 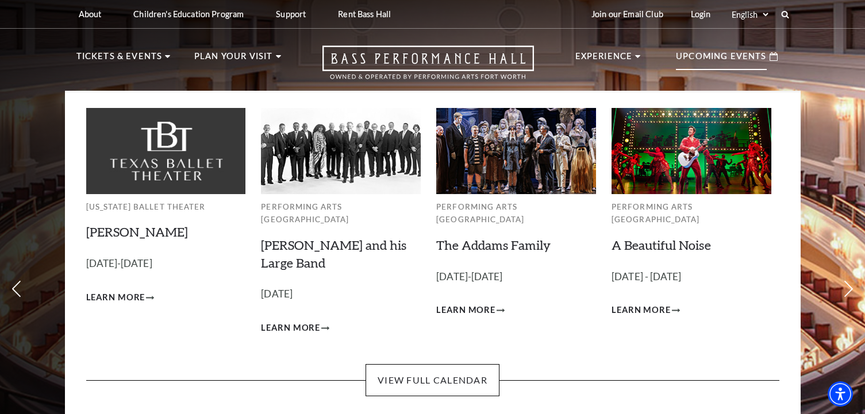 I want to click on p: Tickets & Events, so click(x=120, y=60).